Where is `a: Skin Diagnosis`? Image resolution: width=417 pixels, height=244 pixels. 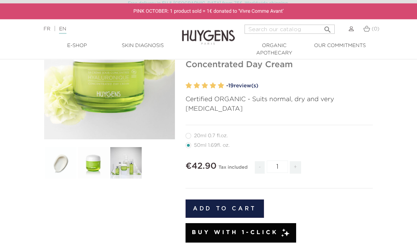
a: Skin Diagnosis is located at coordinates (143, 46).